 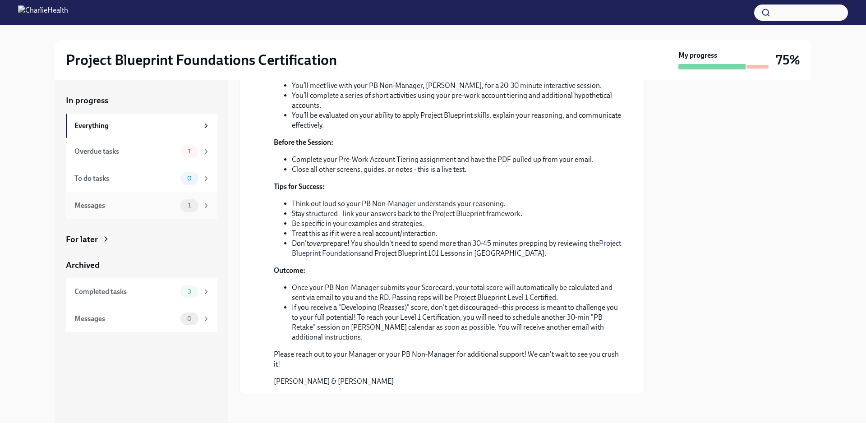 What do you see at coordinates (457, 234) in the screenshot?
I see `li: Treat this as if it were a real account/interaction.` at bounding box center [457, 234].